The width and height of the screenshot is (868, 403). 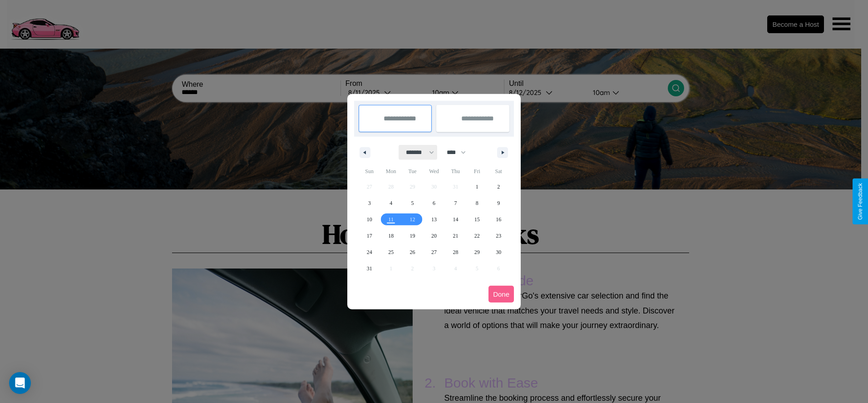 What do you see at coordinates (369, 268) in the screenshot?
I see `button: 31` at bounding box center [369, 268].